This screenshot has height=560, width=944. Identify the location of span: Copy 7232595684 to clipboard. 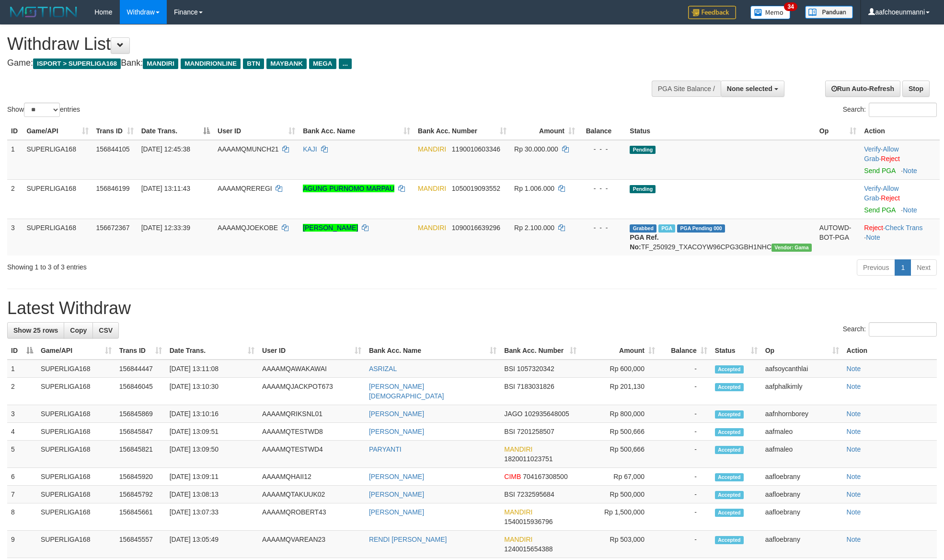
(536, 494).